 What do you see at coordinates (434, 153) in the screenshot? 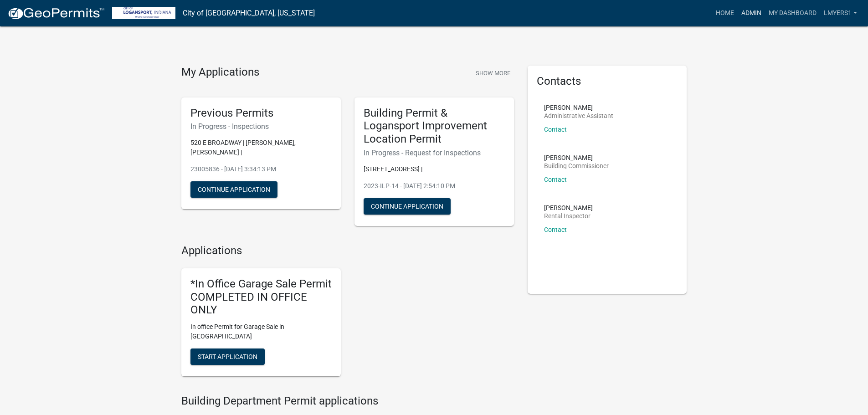
I see `h6: In Progress - Request for Inspections` at bounding box center [434, 153].